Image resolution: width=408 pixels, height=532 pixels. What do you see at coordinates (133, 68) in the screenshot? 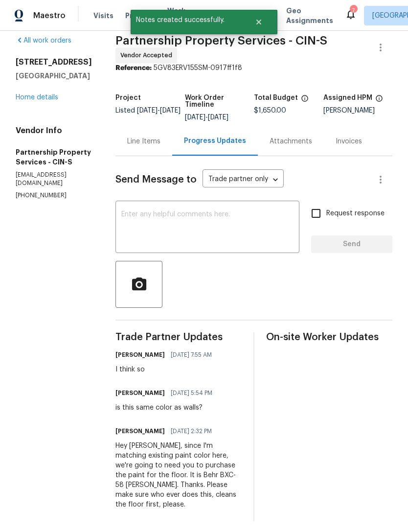
I see `b: Reference:` at bounding box center [133, 68].